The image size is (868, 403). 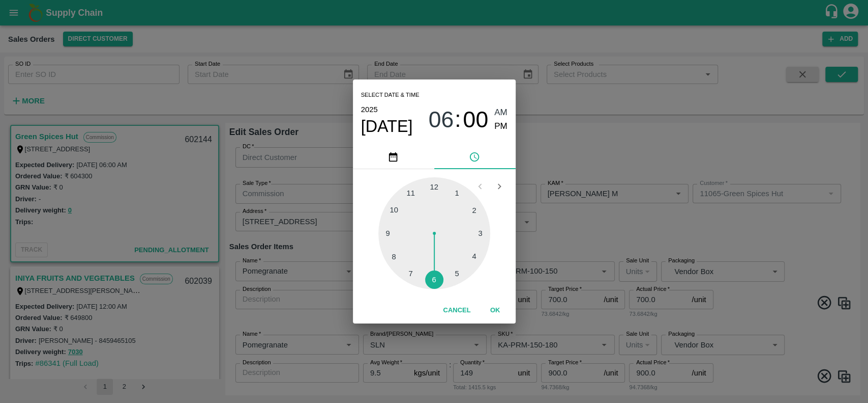 I want to click on span: 06, so click(x=441, y=120).